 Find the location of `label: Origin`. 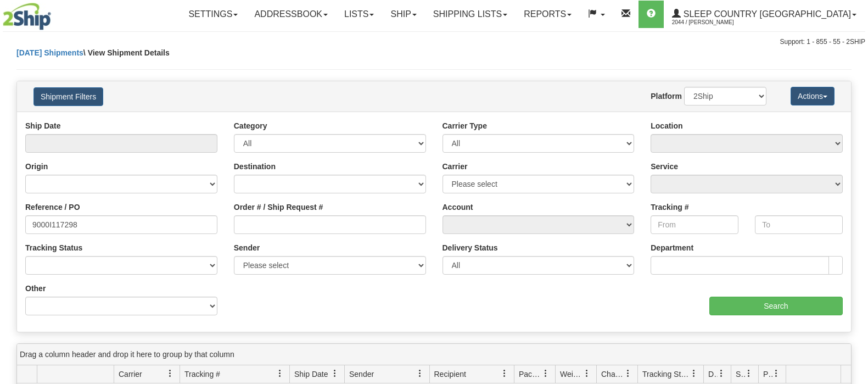

label: Origin is located at coordinates (36, 166).